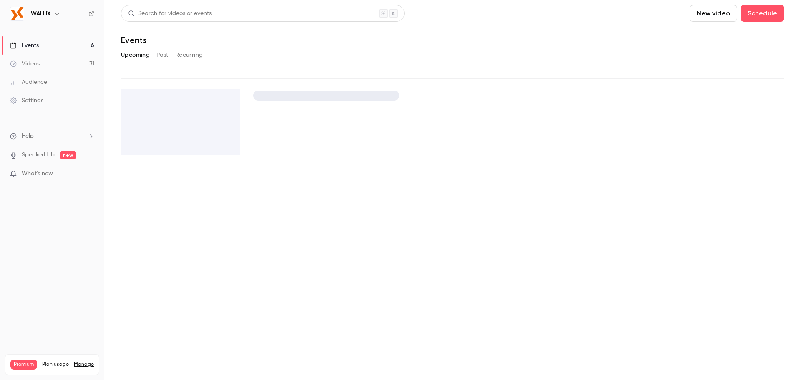 This screenshot has width=801, height=380. What do you see at coordinates (28, 82) in the screenshot?
I see `div: Audience` at bounding box center [28, 82].